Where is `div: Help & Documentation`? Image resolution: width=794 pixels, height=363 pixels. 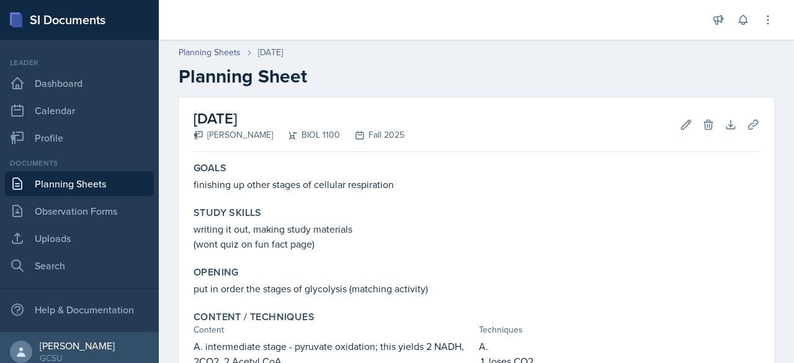 div: Help & Documentation is located at coordinates (79, 309).